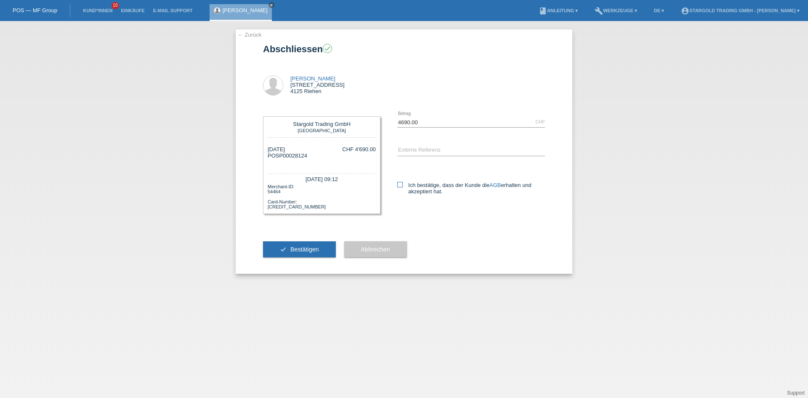 The height and width of the screenshot is (398, 808). What do you see at coordinates (299, 249) in the screenshot?
I see `button: check Bestätigen` at bounding box center [299, 249].